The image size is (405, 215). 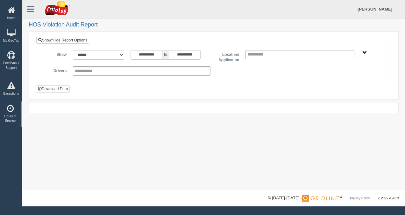 I want to click on button: Download Data, so click(x=53, y=89).